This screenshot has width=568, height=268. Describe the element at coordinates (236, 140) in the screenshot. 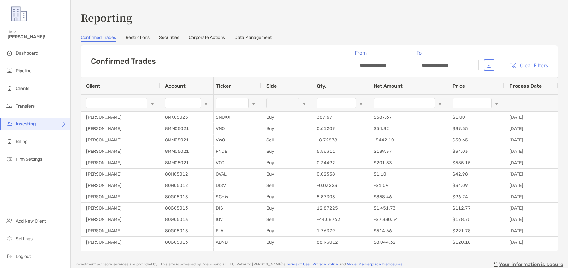

I see `div: VWO` at that location.